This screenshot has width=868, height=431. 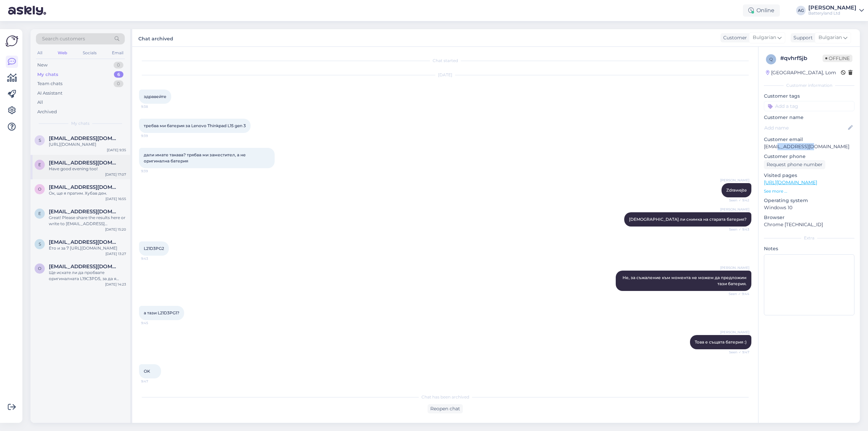 I want to click on img: Askly Logo, so click(x=12, y=41).